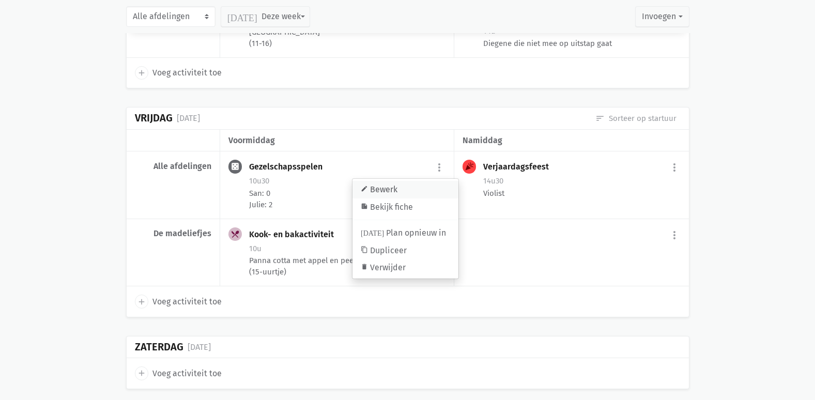  I want to click on a: Bekijk fiche, so click(405, 207).